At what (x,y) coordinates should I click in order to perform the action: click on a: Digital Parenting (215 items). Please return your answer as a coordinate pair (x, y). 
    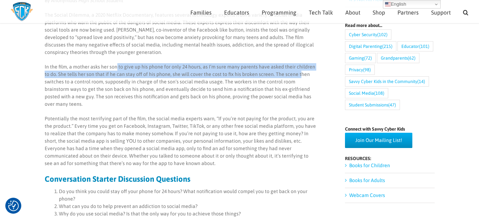
    Looking at the image, I should click on (371, 46).